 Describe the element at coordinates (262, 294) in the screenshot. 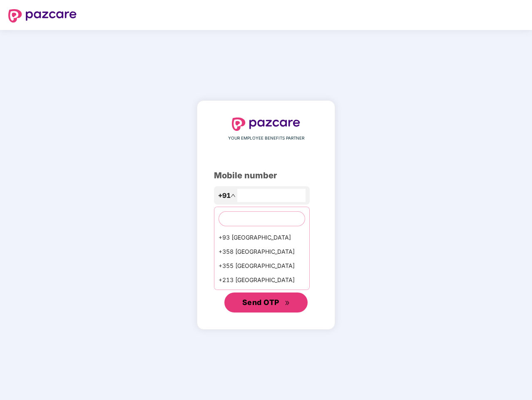

I see `div: +1684 AmericanSamoa` at that location.